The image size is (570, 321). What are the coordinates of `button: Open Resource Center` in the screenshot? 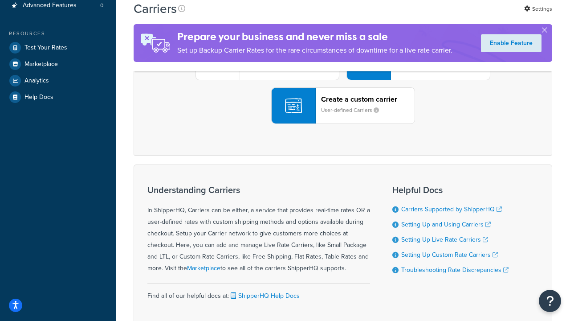 It's located at (550, 301).